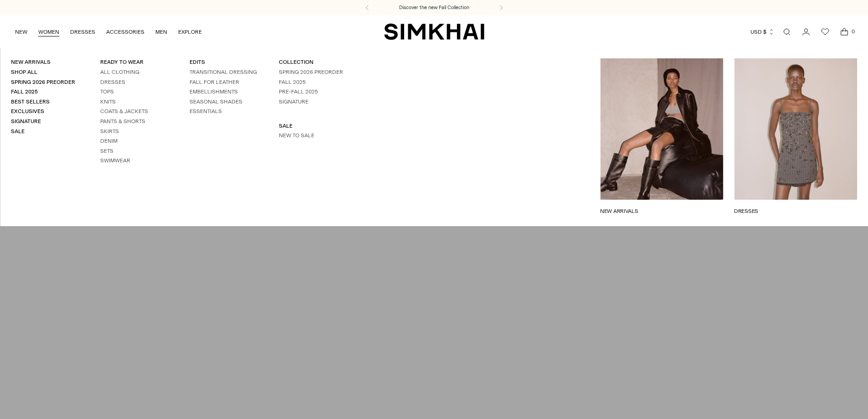 This screenshot has height=419, width=868. I want to click on a: ACCESSORIES, so click(125, 32).